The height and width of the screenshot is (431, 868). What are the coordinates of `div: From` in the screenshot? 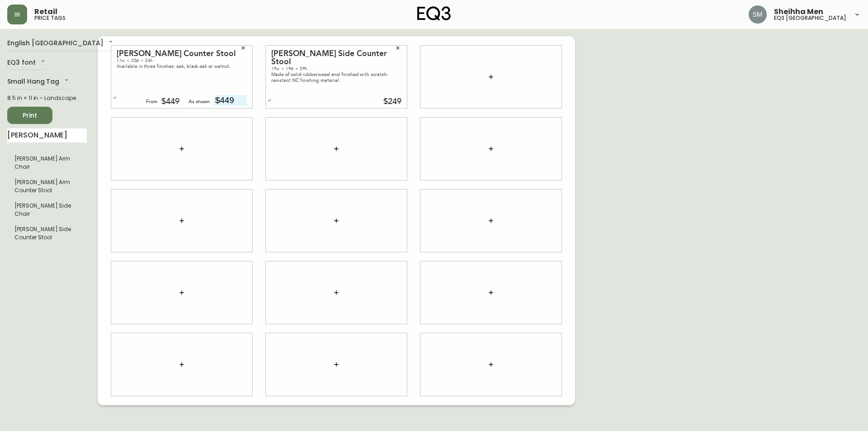 It's located at (151, 102).